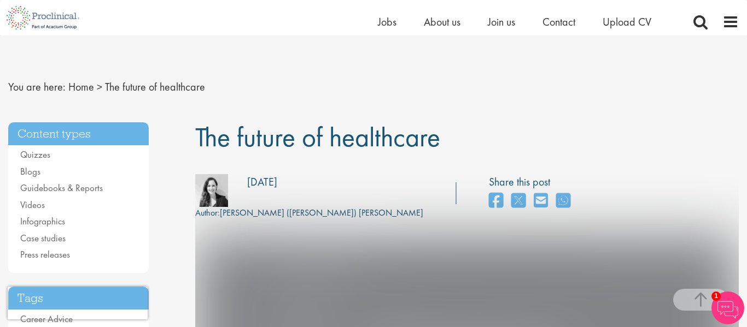 The image size is (747, 327). Describe the element at coordinates (43, 238) in the screenshot. I see `a: Case studies` at that location.